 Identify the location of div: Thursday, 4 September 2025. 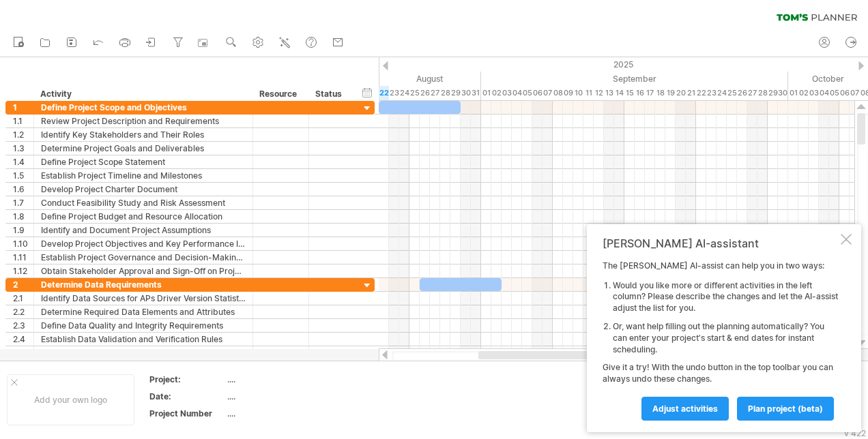
(516, 92).